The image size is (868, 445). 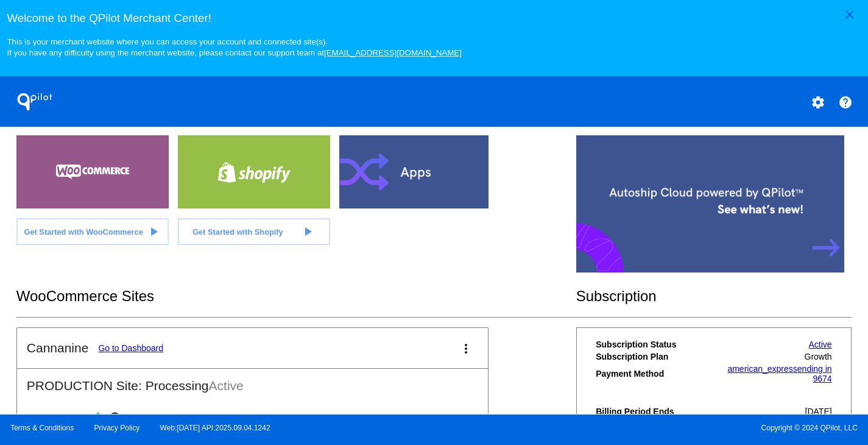 What do you see at coordinates (654, 412) in the screenshot?
I see `th: Billing Period Ends` at bounding box center [654, 412].